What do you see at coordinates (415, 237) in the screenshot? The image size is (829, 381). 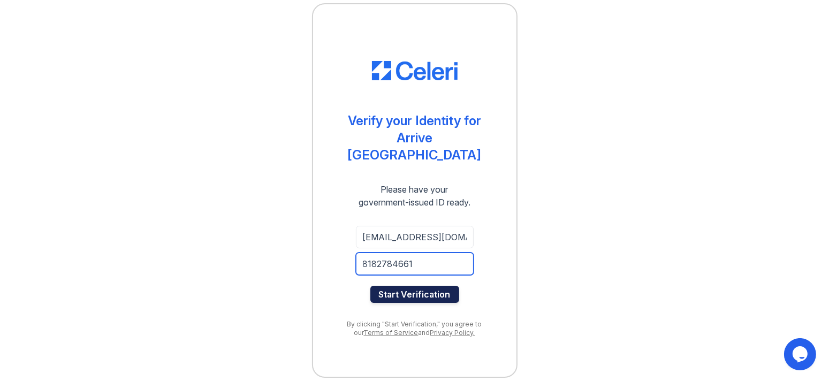 I see `input: Email` at bounding box center [415, 237].